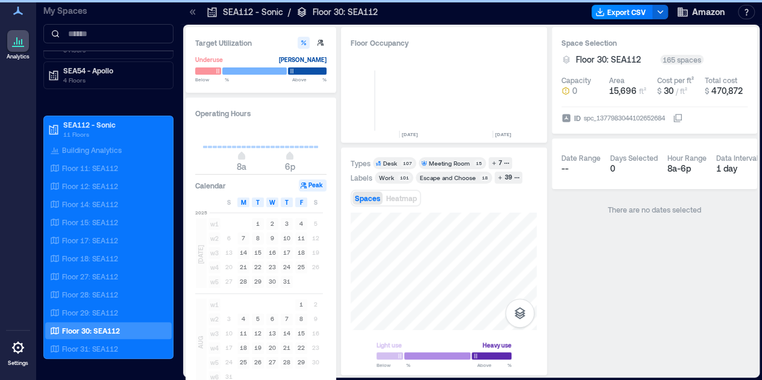 This screenshot has height=380, width=762. Describe the element at coordinates (315, 202) in the screenshot. I see `span: S` at that location.